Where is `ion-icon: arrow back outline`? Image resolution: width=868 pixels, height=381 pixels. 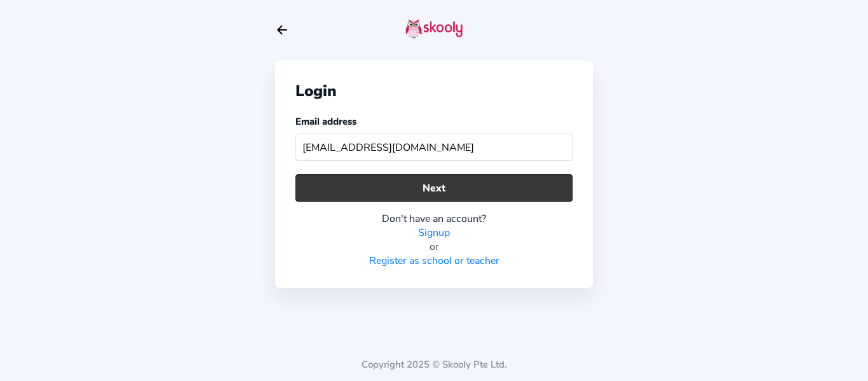
ion-icon: arrow back outline is located at coordinates (282, 30).